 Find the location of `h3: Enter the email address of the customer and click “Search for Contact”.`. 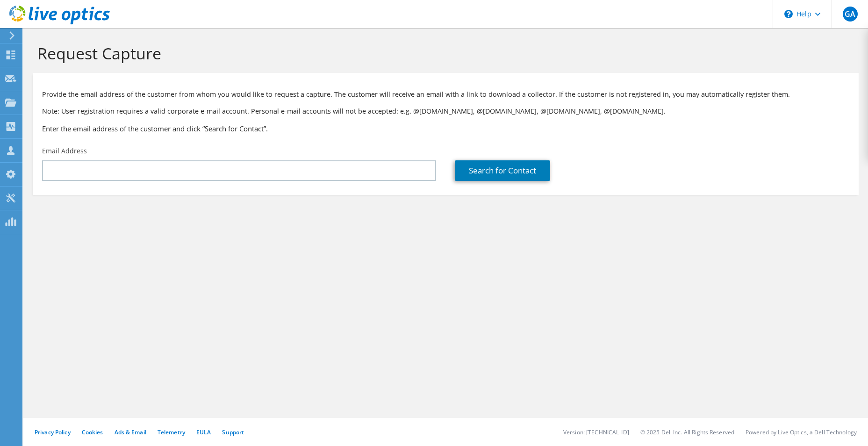

h3: Enter the email address of the customer and click “Search for Contact”. is located at coordinates (445, 128).